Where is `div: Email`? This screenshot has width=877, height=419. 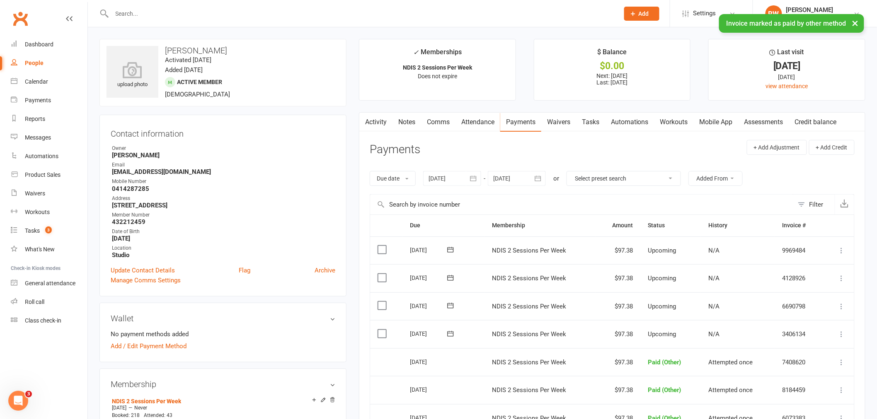
div: Email is located at coordinates (223, 165).